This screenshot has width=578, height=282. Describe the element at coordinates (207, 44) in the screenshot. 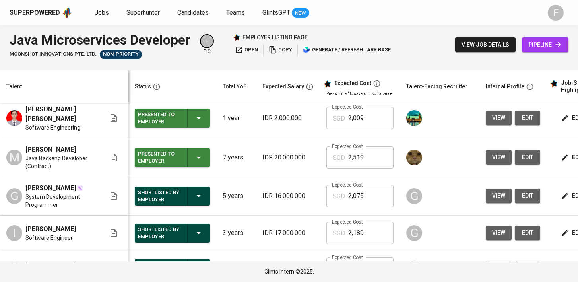

I see `div: pic` at that location.